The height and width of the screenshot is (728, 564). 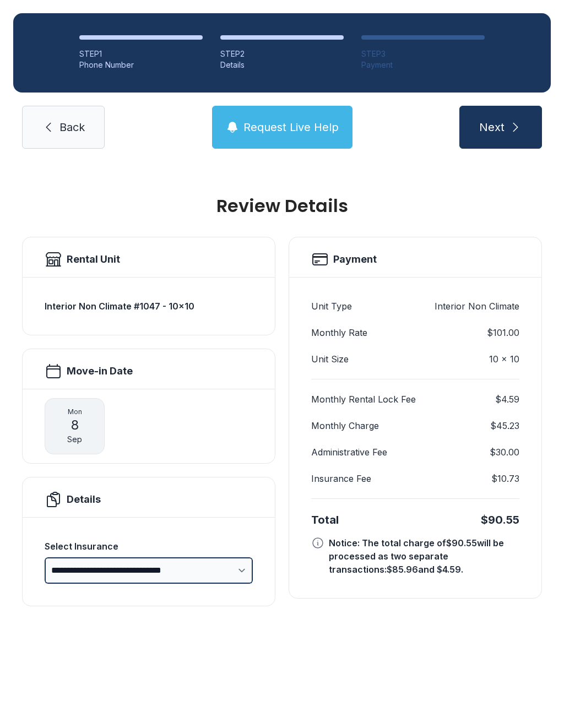 I want to click on h2: Rental Unit, so click(x=93, y=259).